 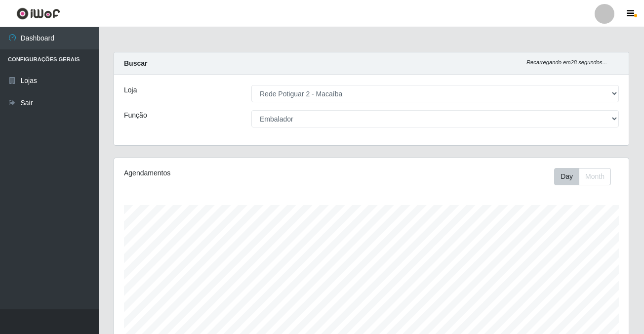 I want to click on i: Recarregando em 28 segundos..., so click(x=566, y=62).